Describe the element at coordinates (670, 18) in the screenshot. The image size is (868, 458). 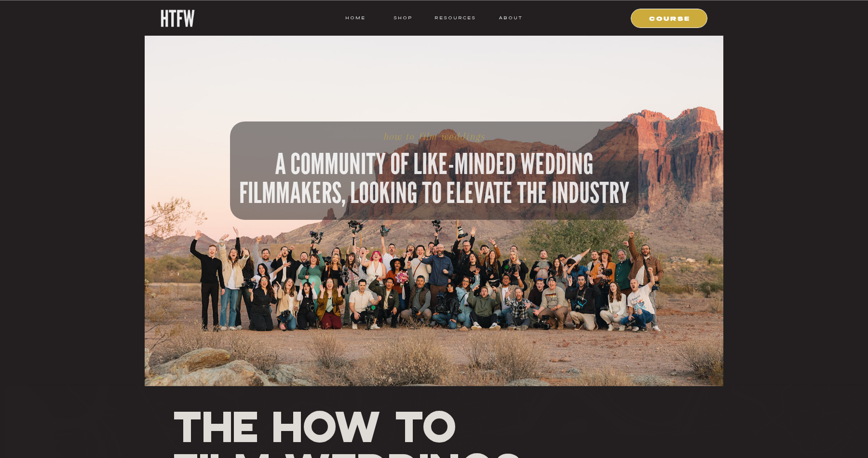
I see `a: COURSE` at that location.